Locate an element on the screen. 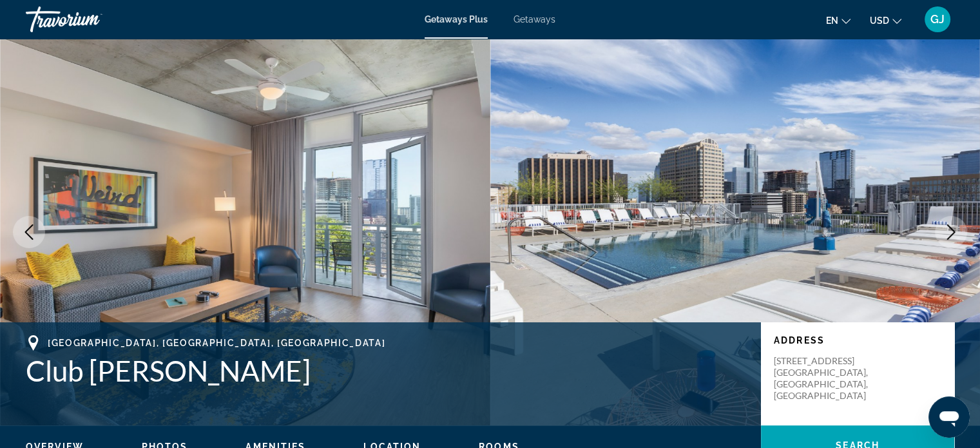  span: GJ is located at coordinates (937, 20).